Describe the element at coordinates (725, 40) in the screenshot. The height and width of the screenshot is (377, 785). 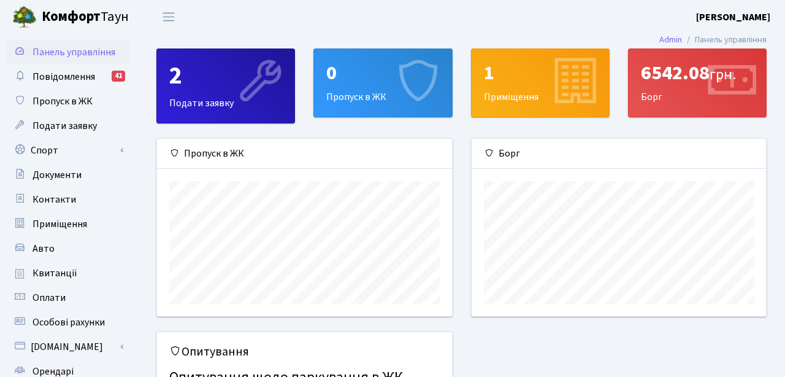
I see `li: Панель управління` at that location.